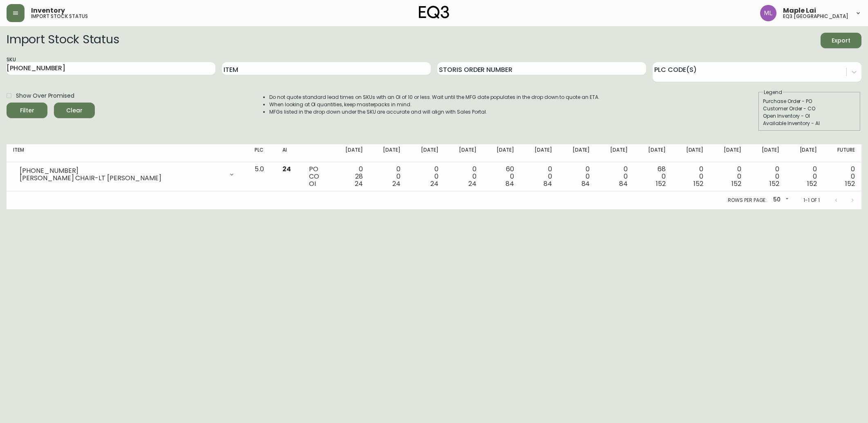 This screenshot has height=423, width=868. What do you see at coordinates (434, 98) in the screenshot?
I see `li: Do not quote standard lead times on SKUs with an OI of 10 or less. Wait until the MFG date popula...` at bounding box center [434, 98].